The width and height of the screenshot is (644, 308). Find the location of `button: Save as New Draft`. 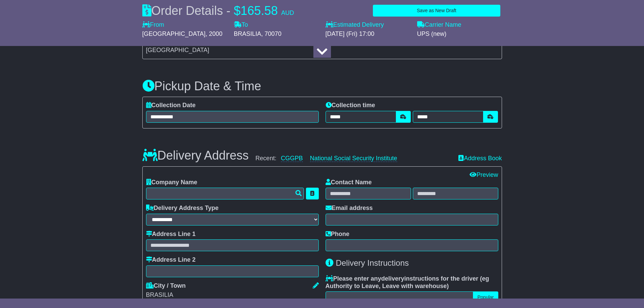

button: Save as New Draft is located at coordinates (437, 10).